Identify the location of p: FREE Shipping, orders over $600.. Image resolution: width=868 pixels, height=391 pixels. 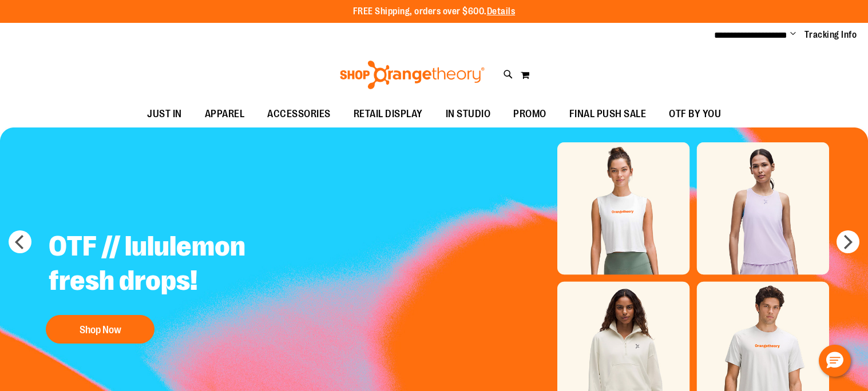
(434, 12).